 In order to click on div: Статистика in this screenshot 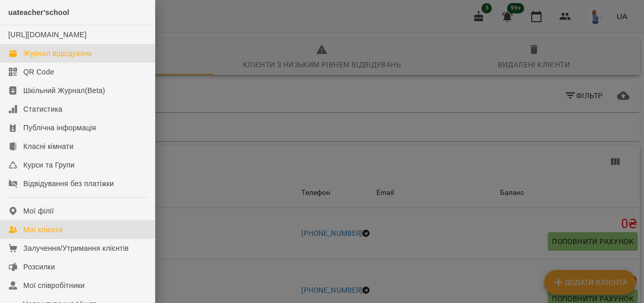, I will do `click(43, 109)`.